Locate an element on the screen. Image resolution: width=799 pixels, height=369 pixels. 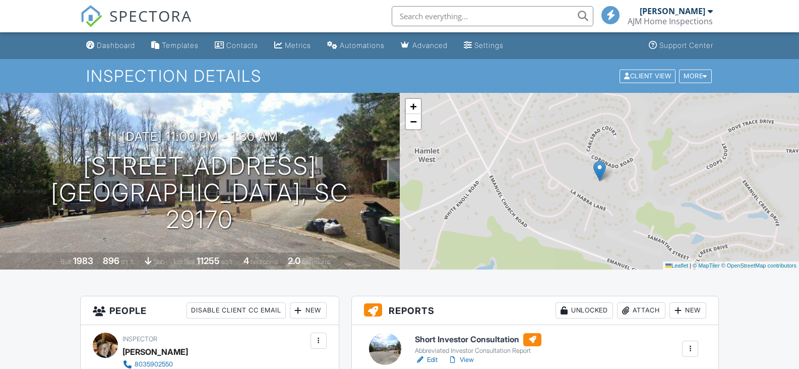
a: Dashboard is located at coordinates (110, 45).